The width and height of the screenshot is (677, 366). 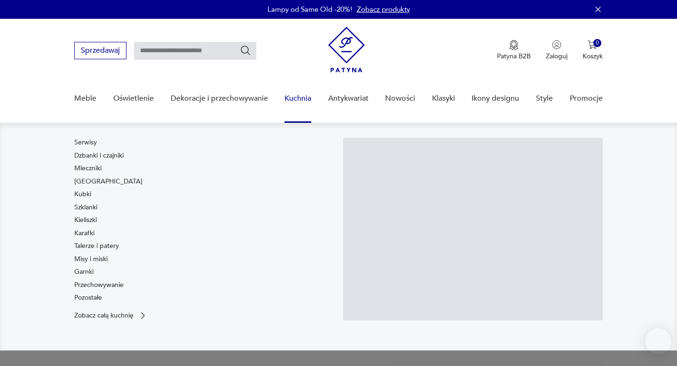 What do you see at coordinates (96, 246) in the screenshot?
I see `a: Talerze i patery` at bounding box center [96, 246].